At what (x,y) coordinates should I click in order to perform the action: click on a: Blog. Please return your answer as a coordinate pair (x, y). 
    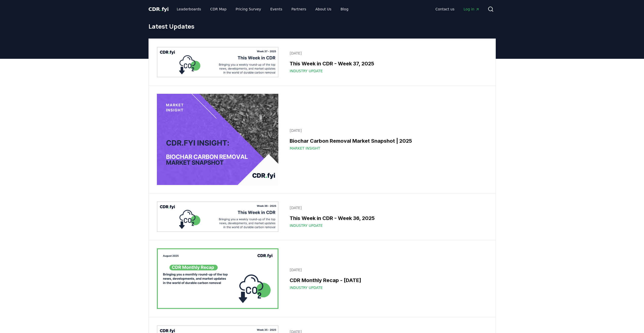
    Looking at the image, I should click on (345, 9).